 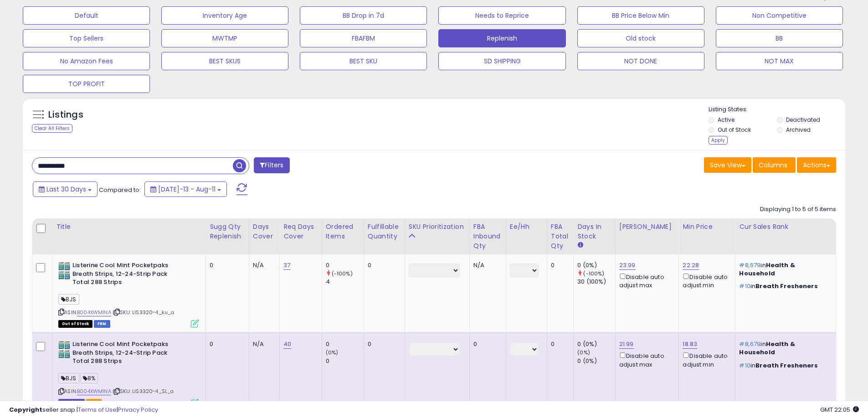 What do you see at coordinates (734, 129) in the screenshot?
I see `label: Out of Stock` at bounding box center [734, 129].